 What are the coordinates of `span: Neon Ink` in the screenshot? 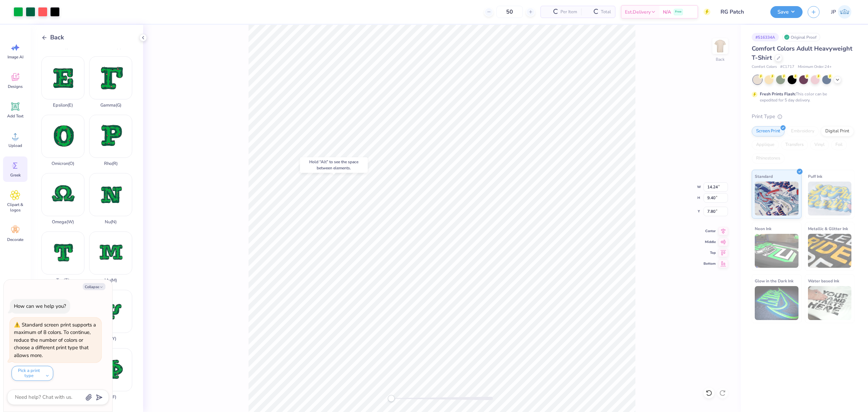 It's located at (763, 229).